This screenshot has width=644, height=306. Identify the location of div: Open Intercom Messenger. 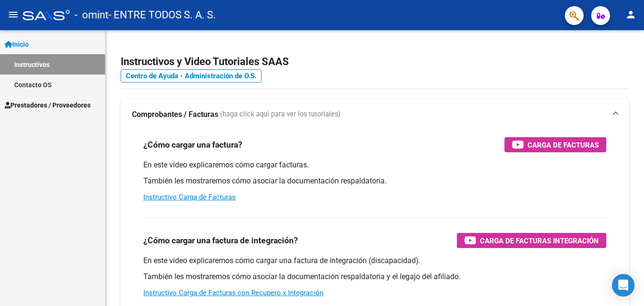
(623, 285).